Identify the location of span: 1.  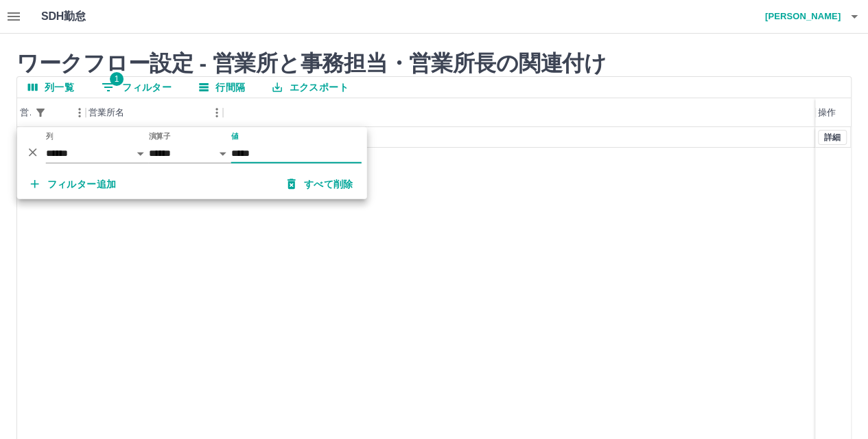
(116, 79).